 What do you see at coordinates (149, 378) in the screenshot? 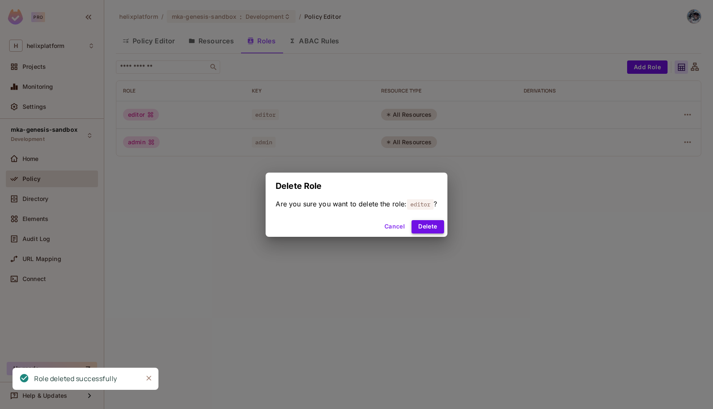
I see `button: Close` at bounding box center [149, 378].